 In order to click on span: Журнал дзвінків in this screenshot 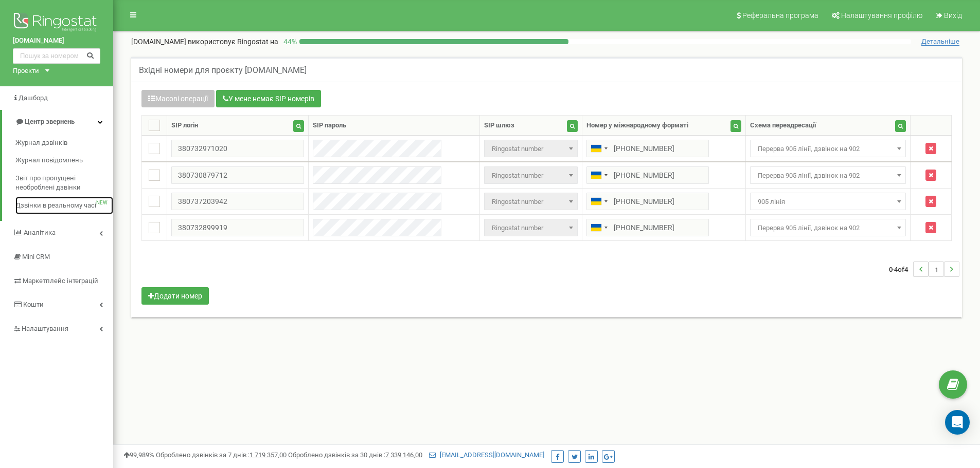, I will do `click(41, 143)`.